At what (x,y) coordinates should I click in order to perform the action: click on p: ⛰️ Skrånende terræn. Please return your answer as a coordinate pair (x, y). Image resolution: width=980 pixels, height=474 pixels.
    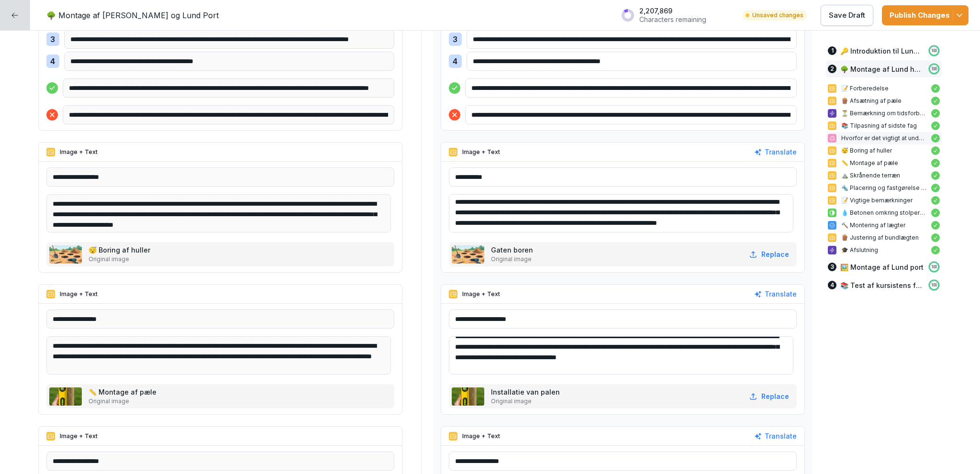
    Looking at the image, I should click on (883, 175).